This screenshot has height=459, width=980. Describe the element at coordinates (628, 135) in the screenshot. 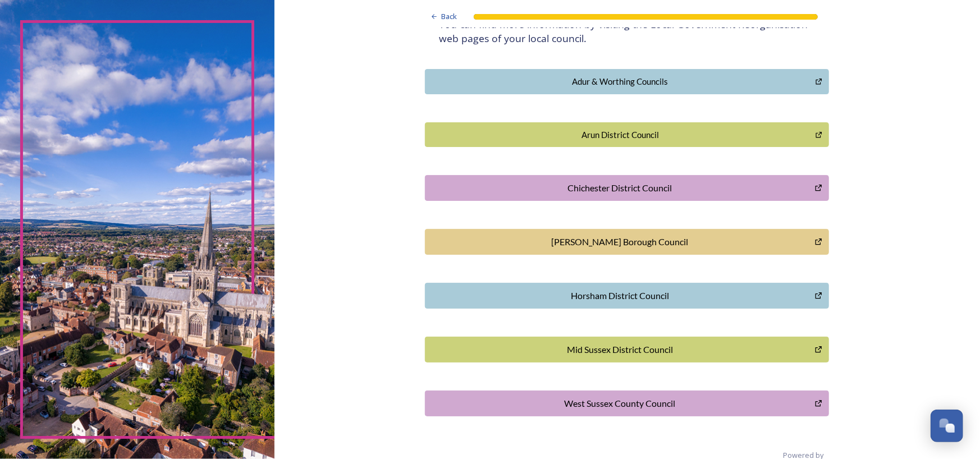

I see `button: Arun District Council` at that location.